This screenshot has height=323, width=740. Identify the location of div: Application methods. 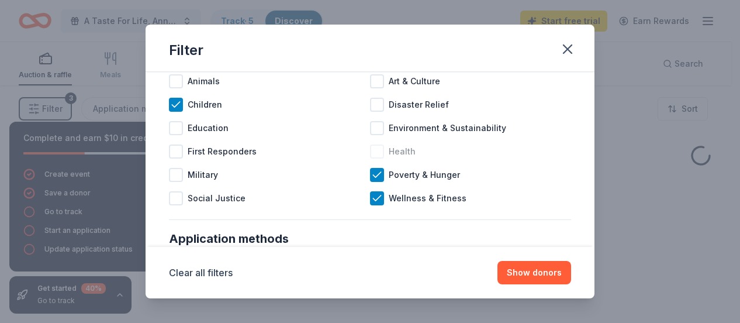
(370, 238).